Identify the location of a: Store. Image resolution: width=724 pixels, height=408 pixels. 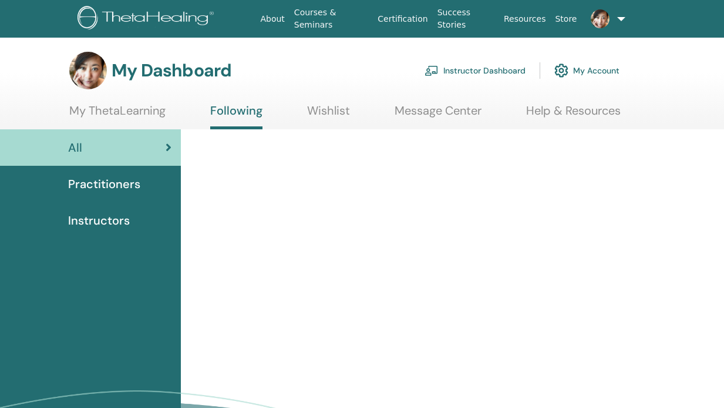
(566, 19).